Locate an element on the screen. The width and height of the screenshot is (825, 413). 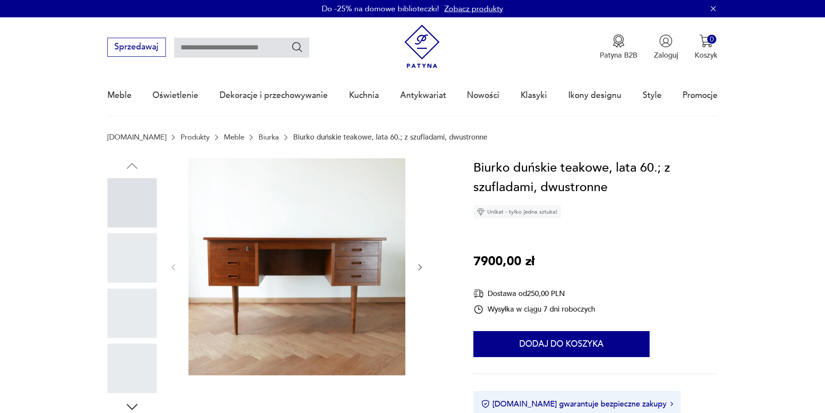
div: Unikat - tylko jedna sztuka! is located at coordinates (517, 212).